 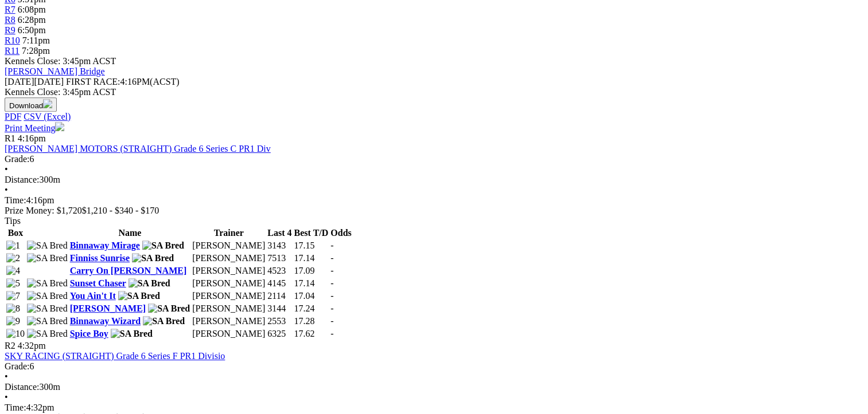 I want to click on a: Binnaway Wizard, so click(x=105, y=321).